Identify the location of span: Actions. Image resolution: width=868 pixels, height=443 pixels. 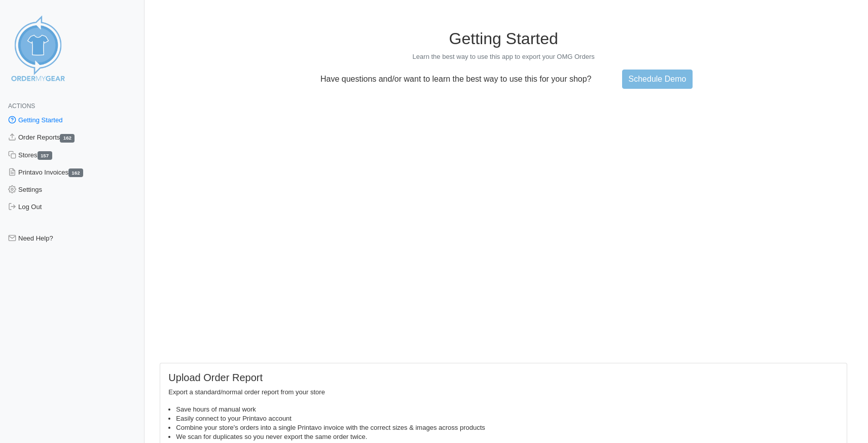
(21, 106).